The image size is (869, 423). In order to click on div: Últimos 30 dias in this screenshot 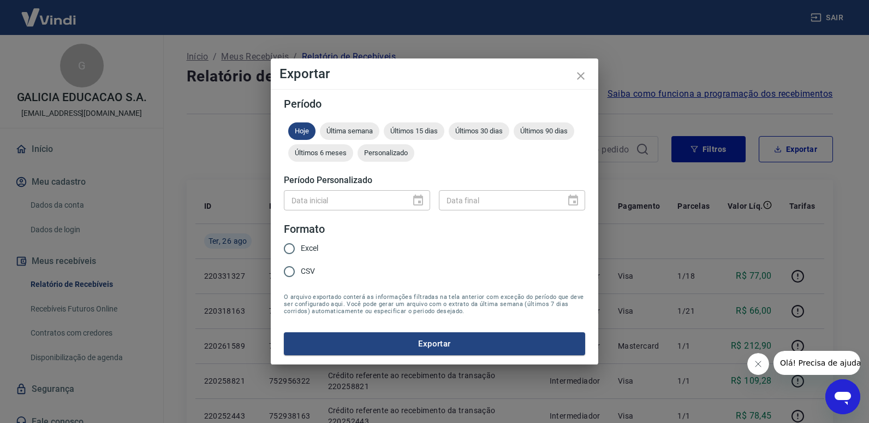, I will do `click(479, 131)`.